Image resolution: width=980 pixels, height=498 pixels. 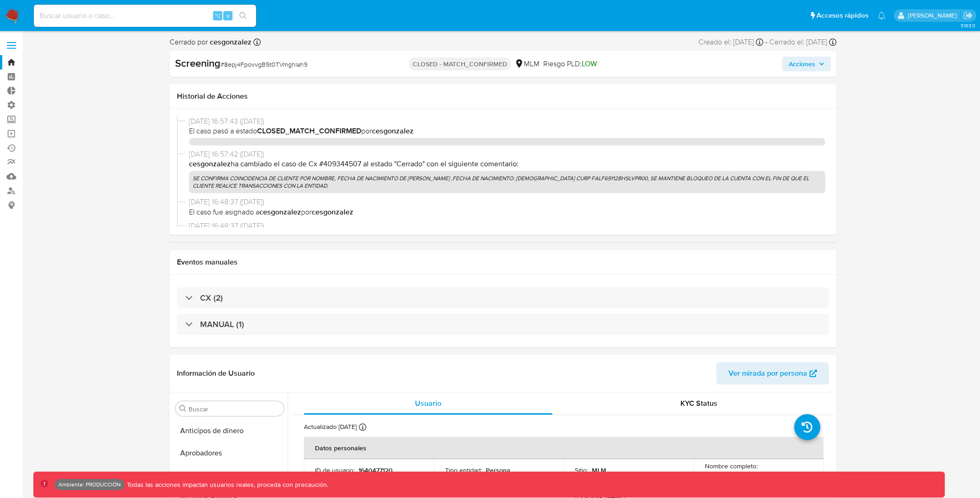 I want to click on button: search-icon, so click(x=243, y=16).